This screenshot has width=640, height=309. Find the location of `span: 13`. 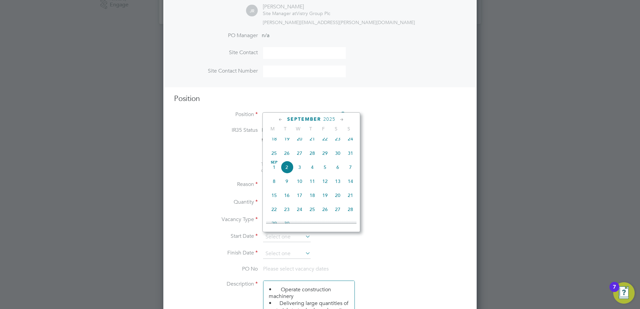

span: 13 is located at coordinates (338, 181).